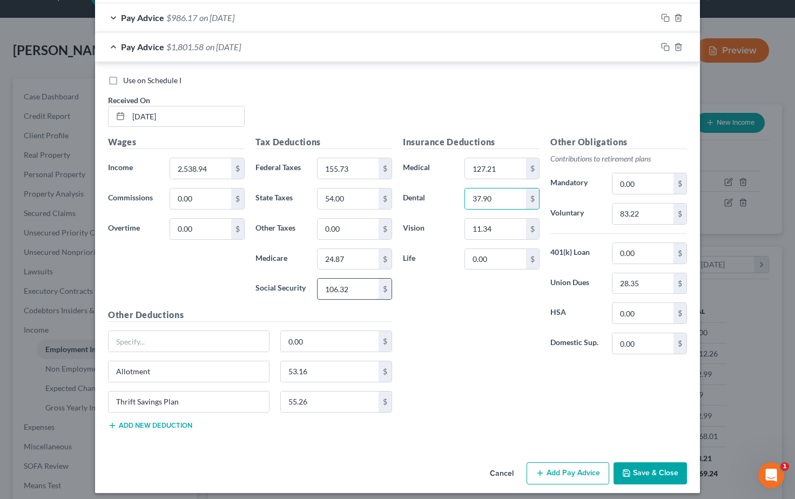 The image size is (795, 499). Describe the element at coordinates (186, 117) in the screenshot. I see `input: MM/DD/YYYY` at that location.